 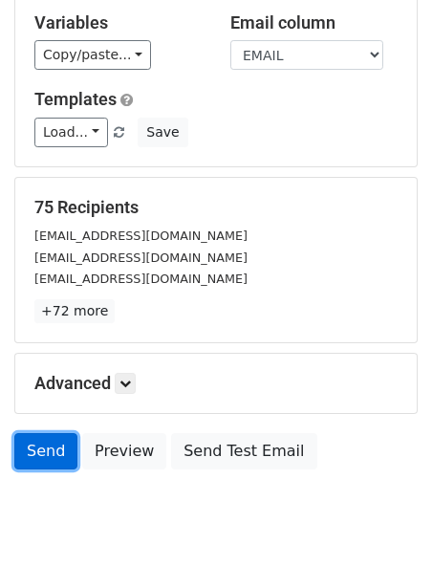 What do you see at coordinates (93, 54) in the screenshot?
I see `a: Copy/paste...` at bounding box center [93, 54].